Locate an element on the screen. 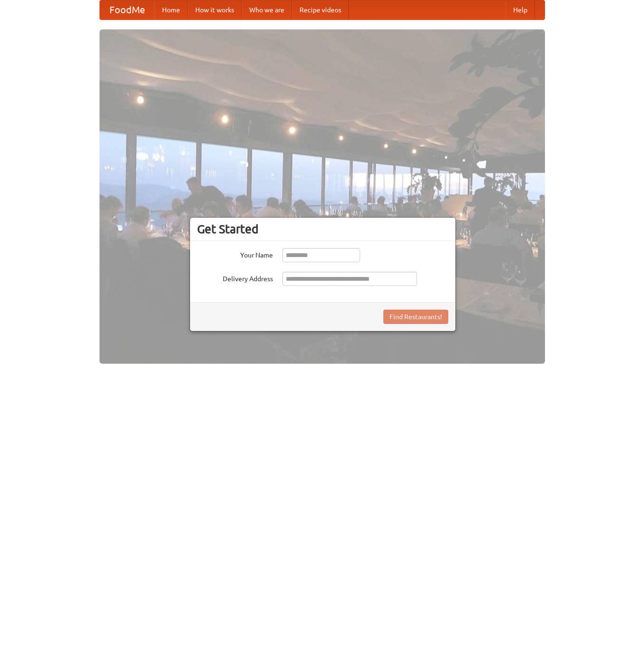 The height and width of the screenshot is (671, 644). a: How it works is located at coordinates (215, 10).